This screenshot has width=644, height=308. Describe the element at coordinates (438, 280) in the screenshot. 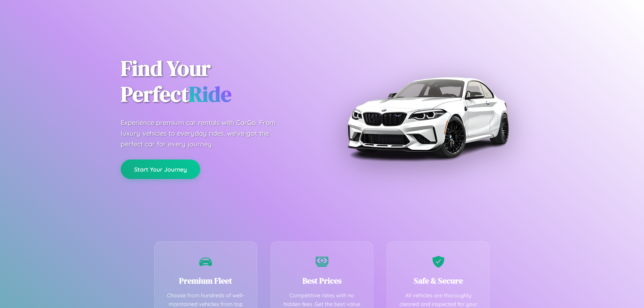

I see `h3: Safe & Secure` at that location.